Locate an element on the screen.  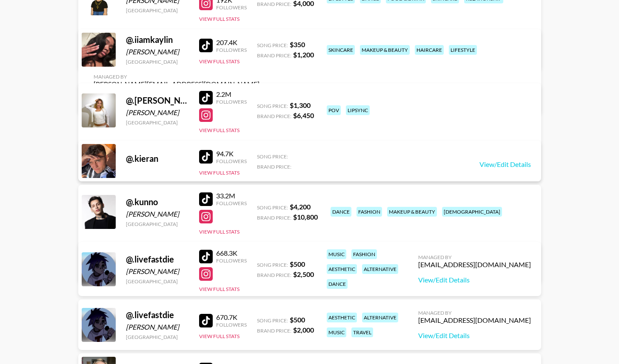
strong: $ 6,450 is located at coordinates (303, 115).